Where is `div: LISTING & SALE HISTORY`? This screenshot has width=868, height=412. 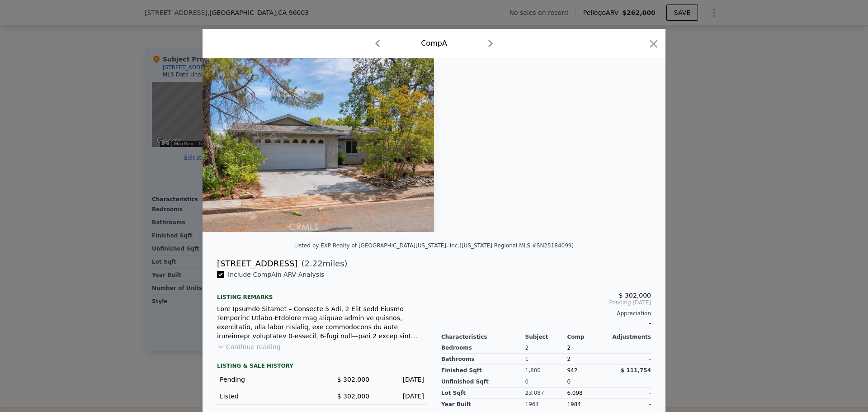 div: LISTING & SALE HISTORY is located at coordinates (322, 367).